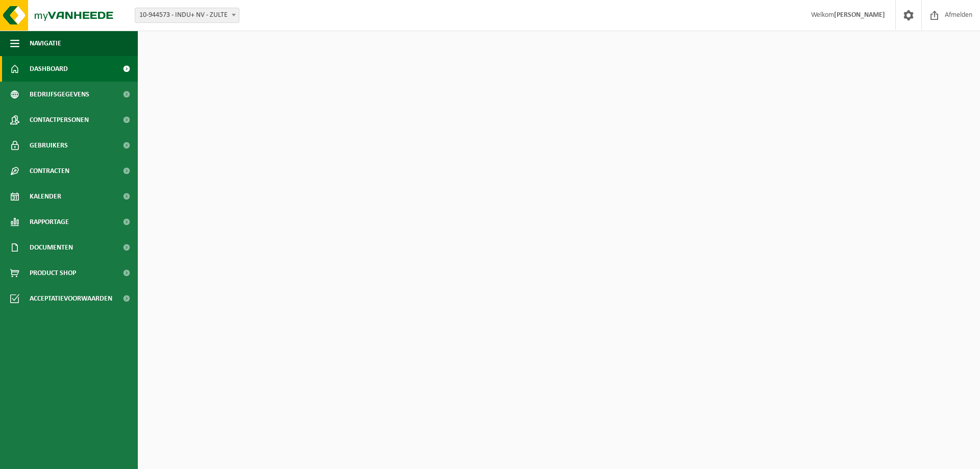 This screenshot has height=469, width=980. I want to click on span: Contracten, so click(50, 171).